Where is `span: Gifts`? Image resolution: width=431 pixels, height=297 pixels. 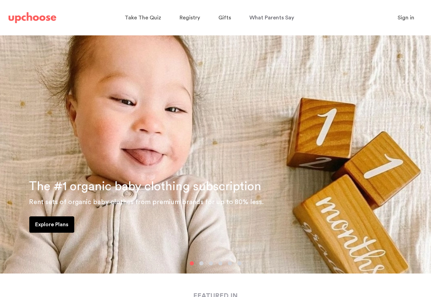
span: Gifts is located at coordinates (225, 18).